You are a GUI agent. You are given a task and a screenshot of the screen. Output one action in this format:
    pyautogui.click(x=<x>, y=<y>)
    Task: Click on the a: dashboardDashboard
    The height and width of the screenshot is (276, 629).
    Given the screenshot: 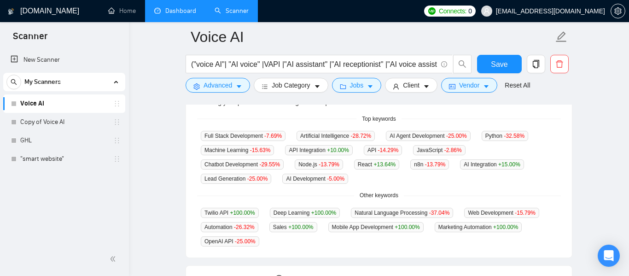 What is the action you would take?
    pyautogui.click(x=175, y=11)
    